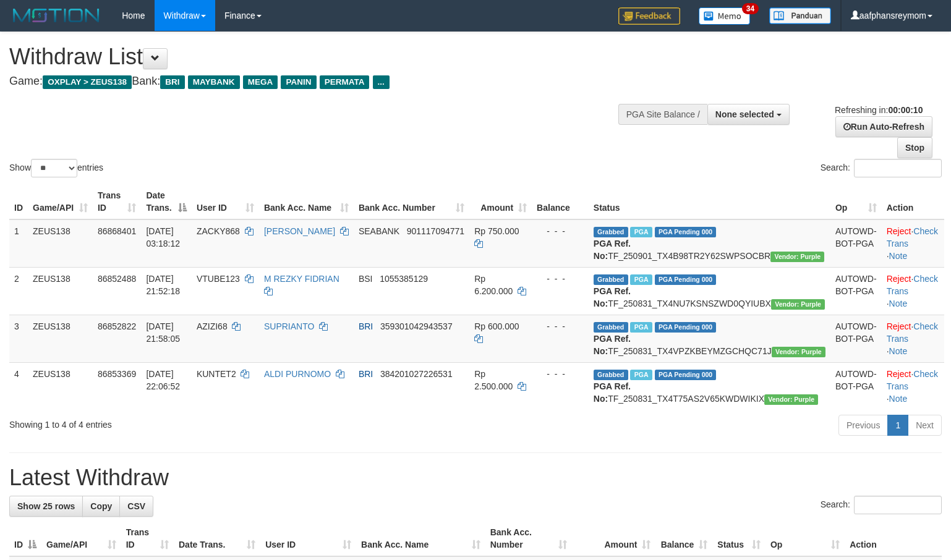 The image size is (951, 560). Describe the element at coordinates (18, 291) in the screenshot. I see `td: 2` at that location.